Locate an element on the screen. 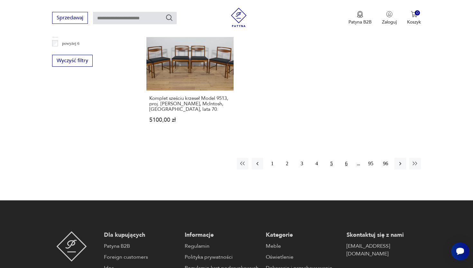 This screenshot has height=268, width=473. button: Zaloguj is located at coordinates (390, 18).